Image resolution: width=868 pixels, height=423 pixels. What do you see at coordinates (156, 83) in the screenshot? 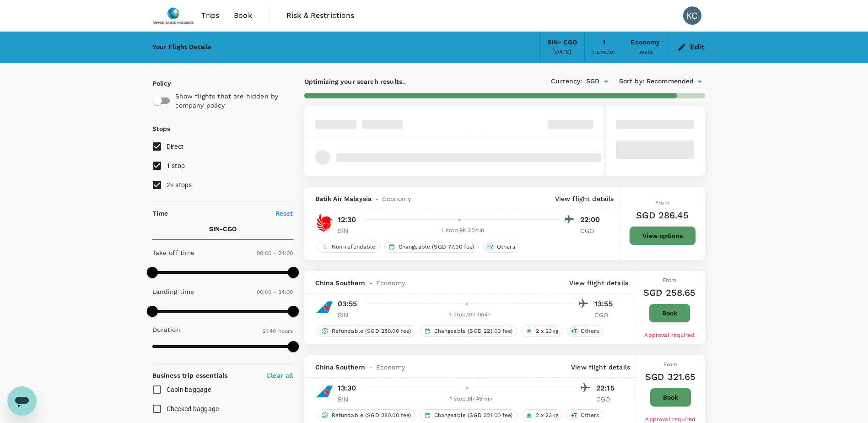
I see `p: Policy` at bounding box center [156, 83].